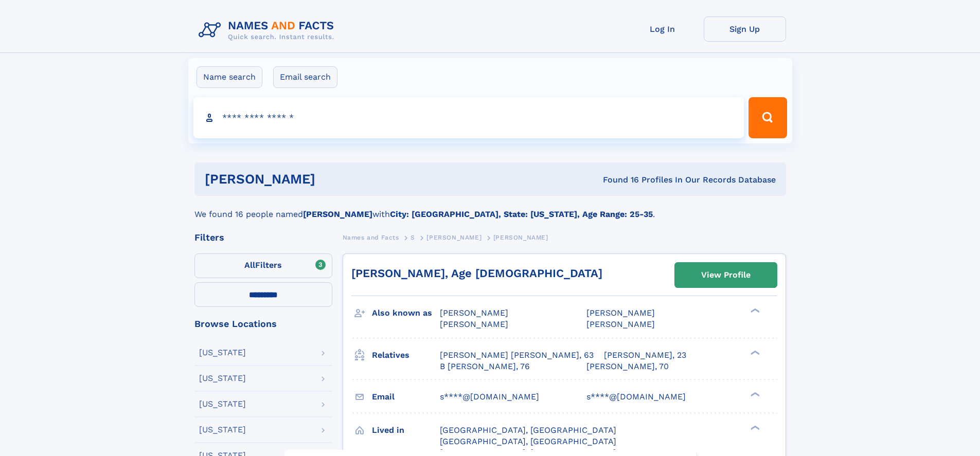 This screenshot has width=980, height=456. Describe the element at coordinates (406, 430) in the screenshot. I see `h3: Lived in` at that location.